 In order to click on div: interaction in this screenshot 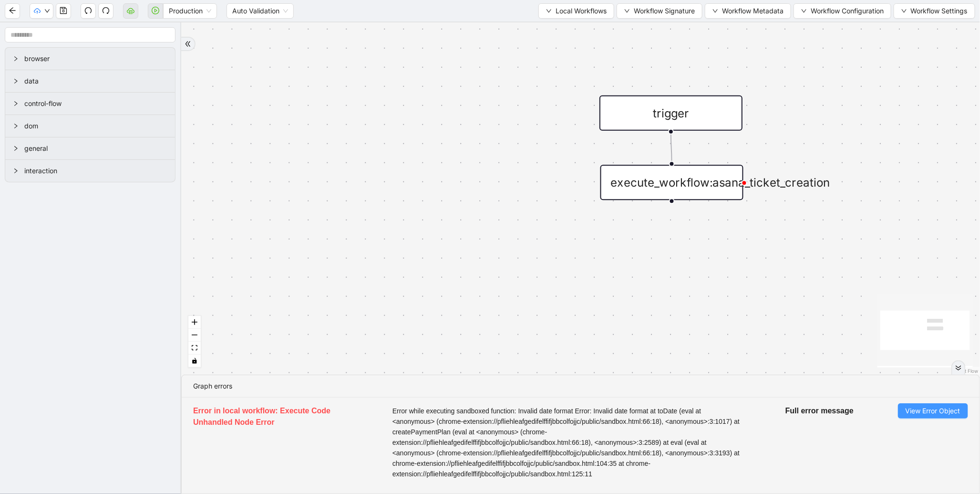, I will do `click(90, 171)`.